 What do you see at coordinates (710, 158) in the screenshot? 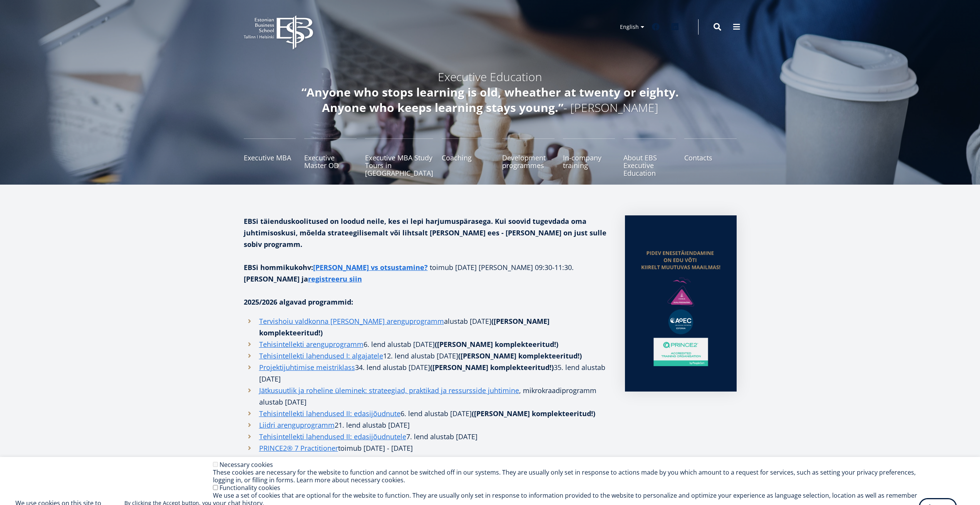
I see `a: Contacts` at bounding box center [710, 158].